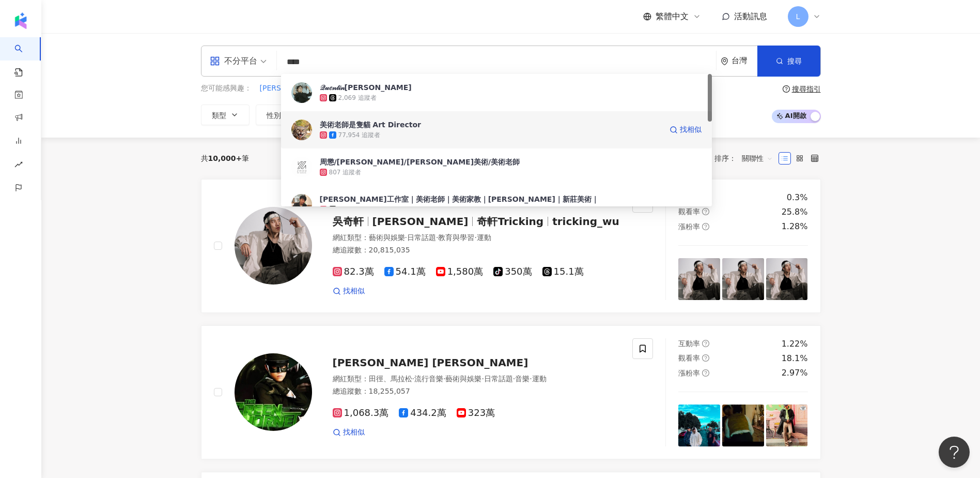 The image size is (980, 478). I want to click on span: 繁體中文, so click(672, 17).